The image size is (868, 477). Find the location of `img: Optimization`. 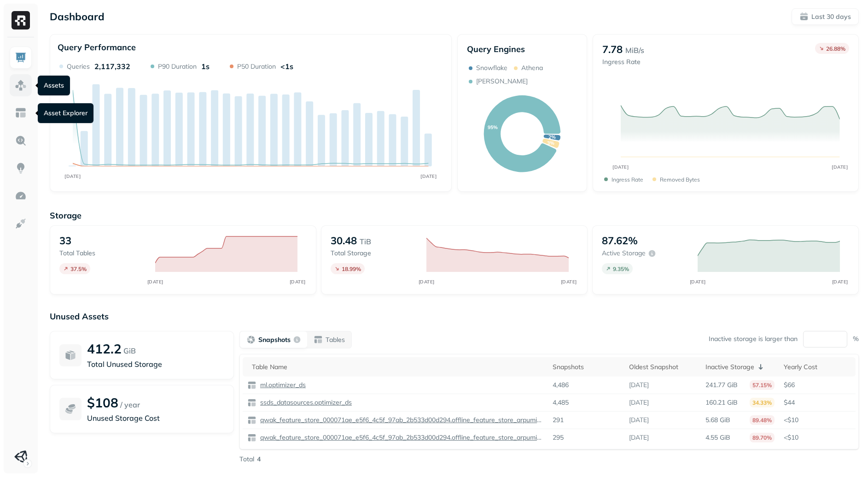

img: Optimization is located at coordinates (21, 196).